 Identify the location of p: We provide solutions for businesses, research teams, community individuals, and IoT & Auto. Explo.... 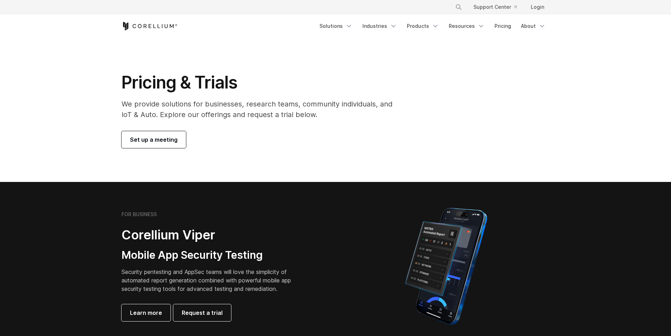
(262, 109).